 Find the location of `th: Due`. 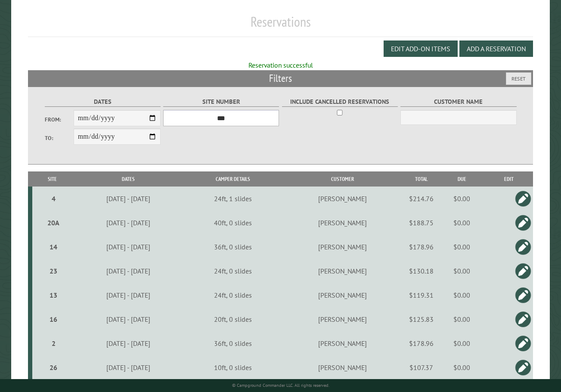

th: Due is located at coordinates (462, 179).